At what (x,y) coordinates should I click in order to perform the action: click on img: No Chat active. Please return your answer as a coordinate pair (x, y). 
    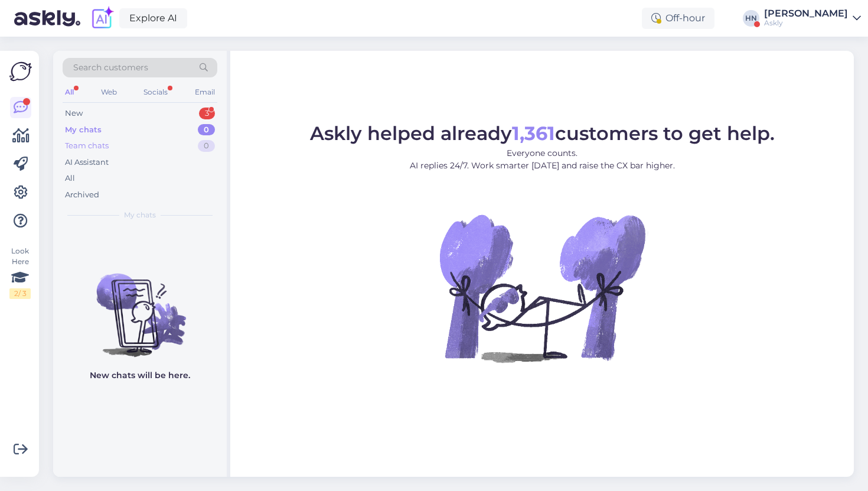
    Looking at the image, I should click on (542, 287).